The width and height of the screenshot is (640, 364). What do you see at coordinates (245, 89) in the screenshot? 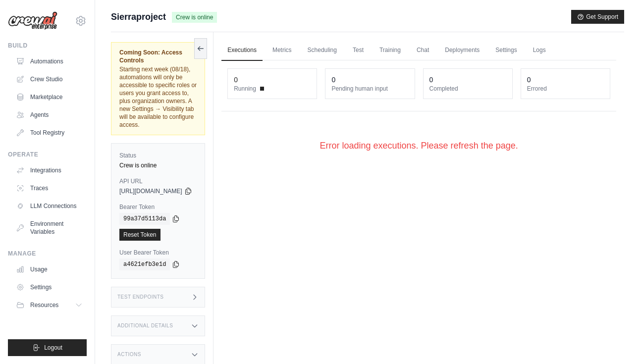
I see `span: Running` at bounding box center [245, 89].